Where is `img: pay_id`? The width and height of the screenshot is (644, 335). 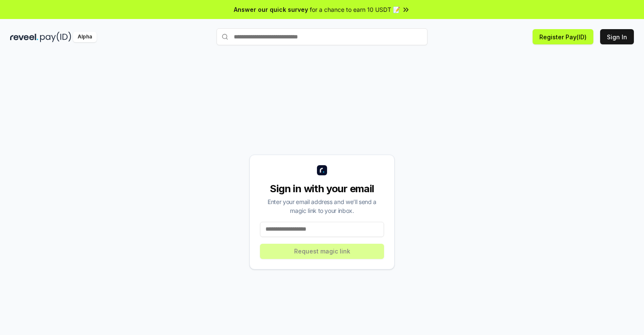 img: pay_id is located at coordinates (56, 37).